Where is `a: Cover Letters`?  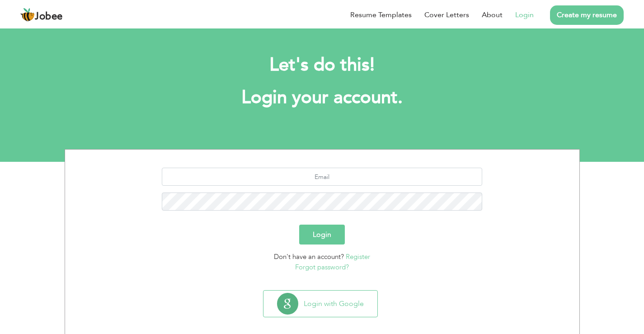
a: Cover Letters is located at coordinates (447, 15).